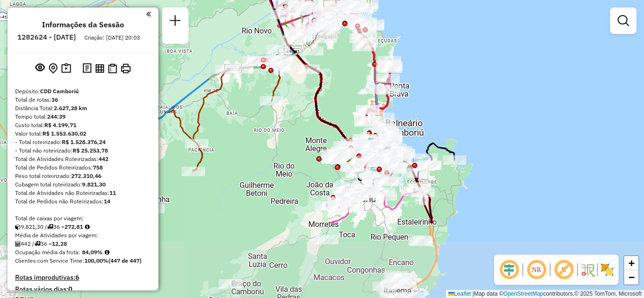 The width and height of the screenshot is (644, 298). I want to click on strong: R$ 25.253,78, so click(90, 150).